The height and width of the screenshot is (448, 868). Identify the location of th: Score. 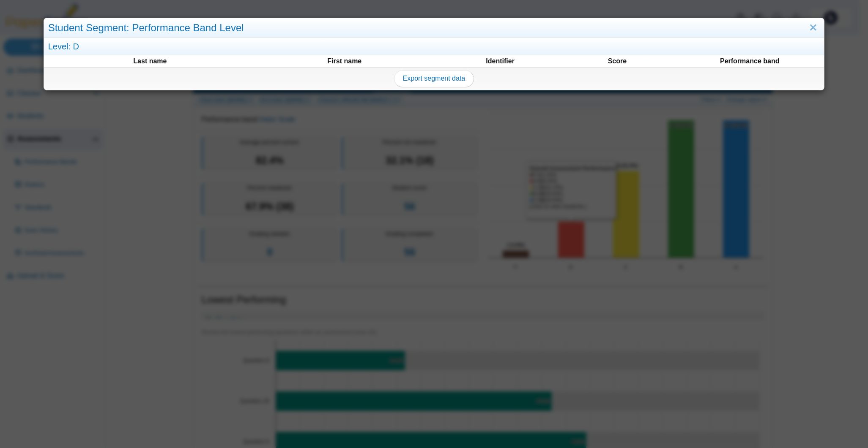
(617, 61).